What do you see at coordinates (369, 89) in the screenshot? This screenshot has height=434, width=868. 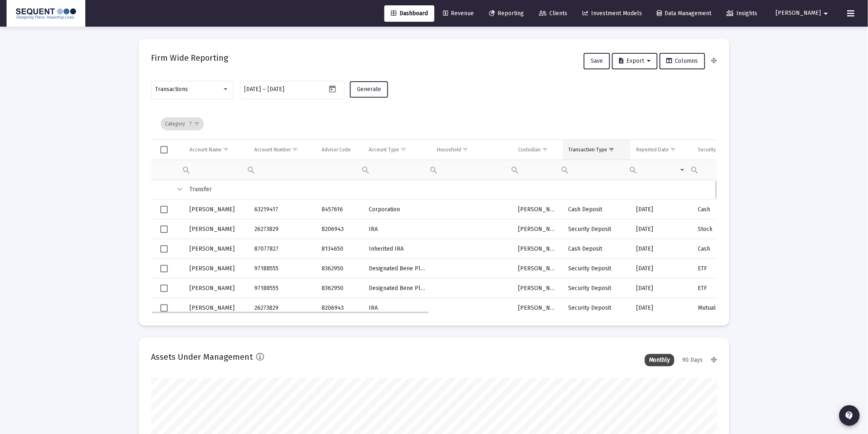 I see `span: Generate` at bounding box center [369, 89].